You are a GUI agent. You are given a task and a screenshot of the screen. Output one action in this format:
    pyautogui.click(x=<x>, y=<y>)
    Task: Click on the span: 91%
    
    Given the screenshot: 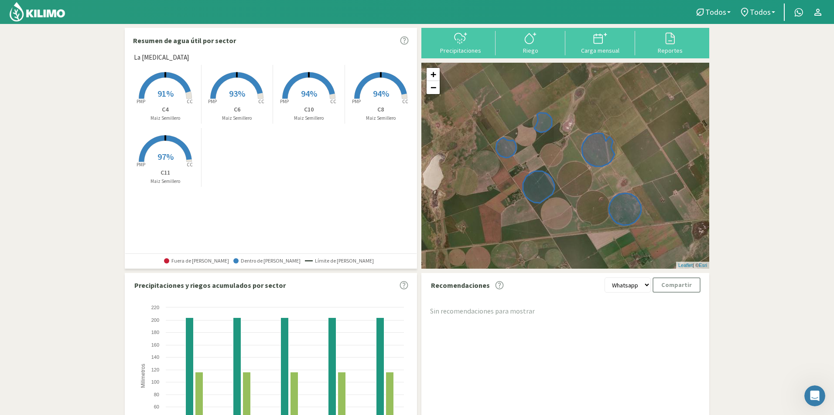 What is the action you would take?
    pyautogui.click(x=165, y=93)
    